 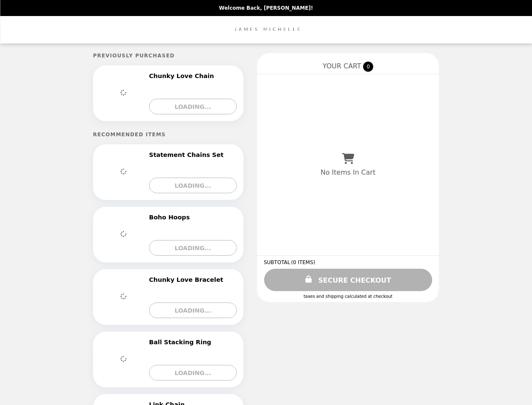 What do you see at coordinates (183, 76) in the screenshot?
I see `h2: Chunky Love Chain` at bounding box center [183, 76].